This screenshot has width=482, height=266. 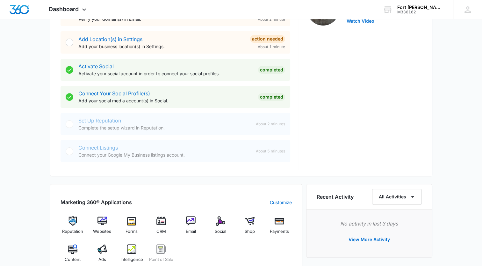 What do you see at coordinates (250, 231) in the screenshot?
I see `span: Shop` at bounding box center [250, 231].